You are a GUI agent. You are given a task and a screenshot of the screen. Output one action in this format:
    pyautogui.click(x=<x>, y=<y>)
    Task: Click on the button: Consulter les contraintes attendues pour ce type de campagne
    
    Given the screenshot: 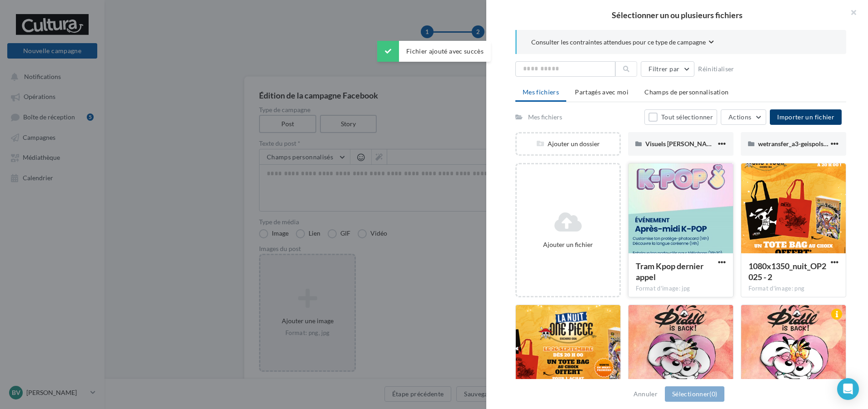 What is the action you would take?
    pyautogui.click(x=622, y=43)
    